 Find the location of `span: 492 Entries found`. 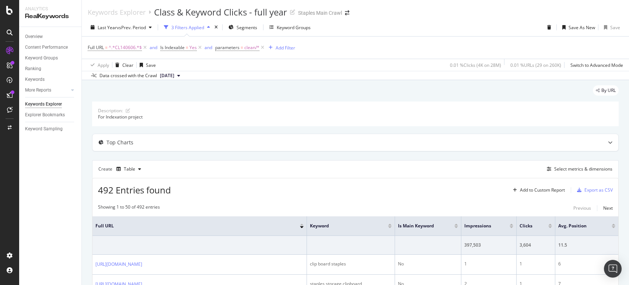

span: 492 Entries found is located at coordinates (135, 189).